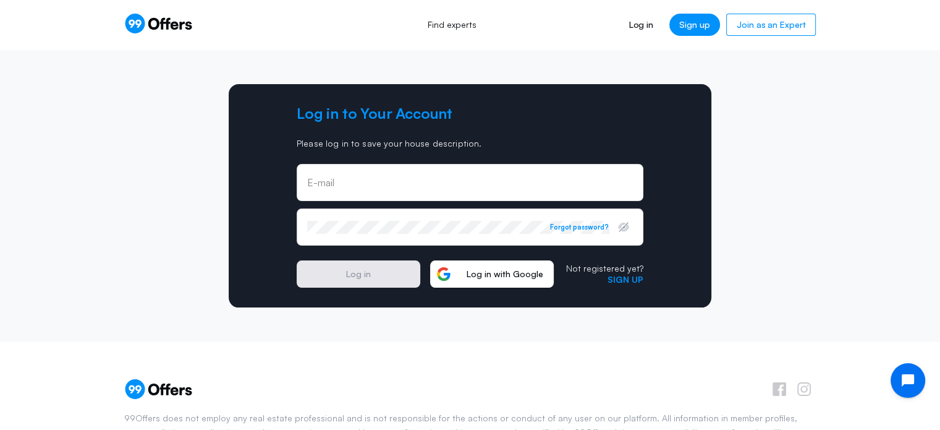 The height and width of the screenshot is (430, 940). I want to click on a: Log in, so click(641, 25).